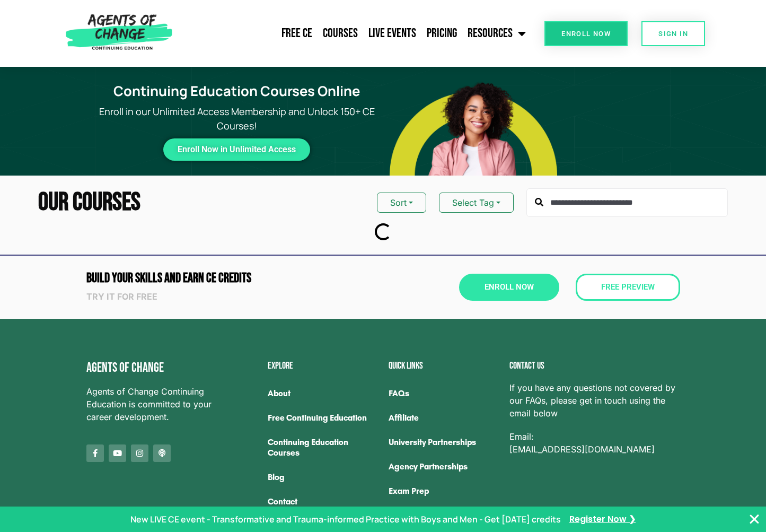  Describe the element at coordinates (595, 442) in the screenshot. I see `p: Email:` at that location.